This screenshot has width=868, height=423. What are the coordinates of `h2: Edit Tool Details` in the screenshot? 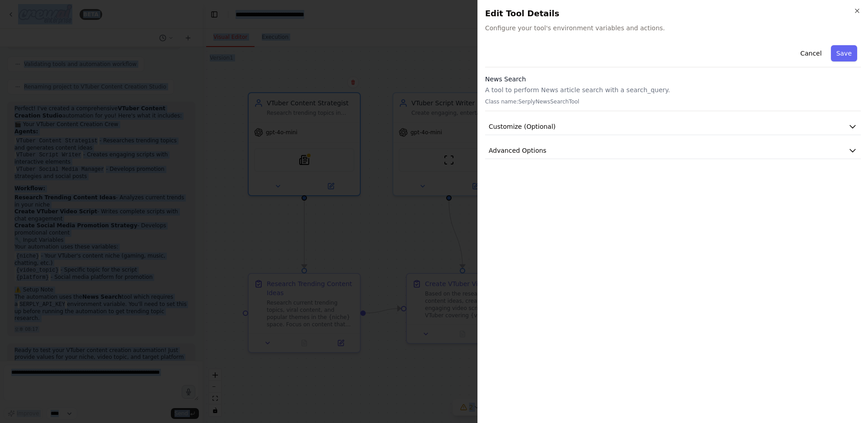 It's located at (673, 14).